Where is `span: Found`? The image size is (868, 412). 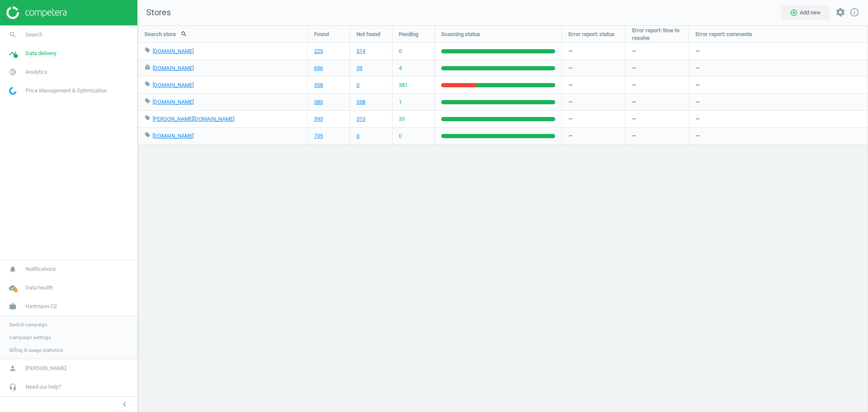
span: Found is located at coordinates (321, 35).